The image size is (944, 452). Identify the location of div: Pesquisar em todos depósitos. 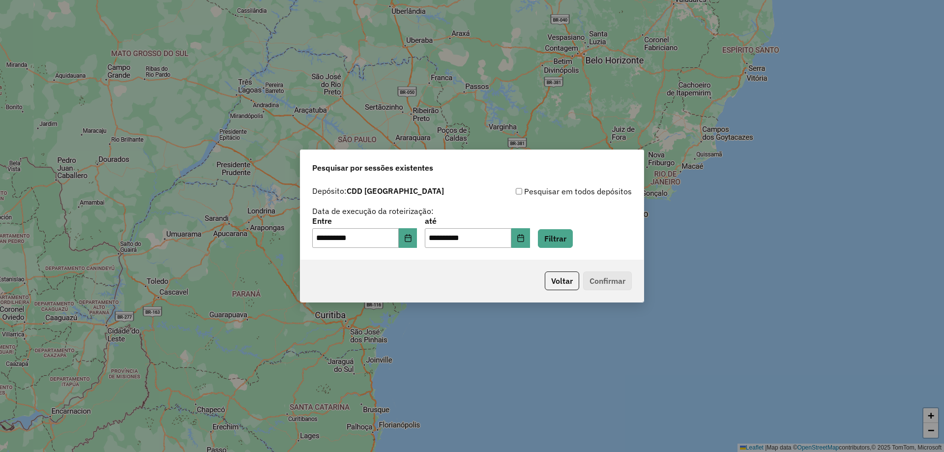
(551, 191).